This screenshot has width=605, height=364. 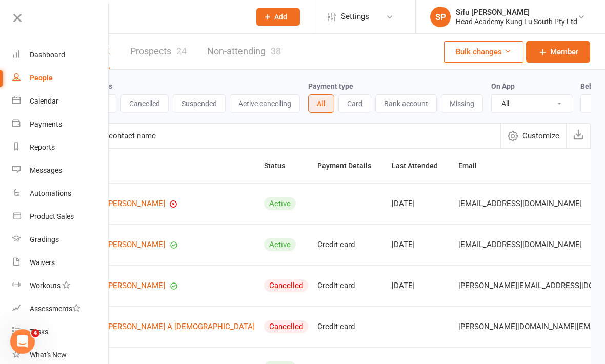 I want to click on div: Product Sales, so click(x=52, y=216).